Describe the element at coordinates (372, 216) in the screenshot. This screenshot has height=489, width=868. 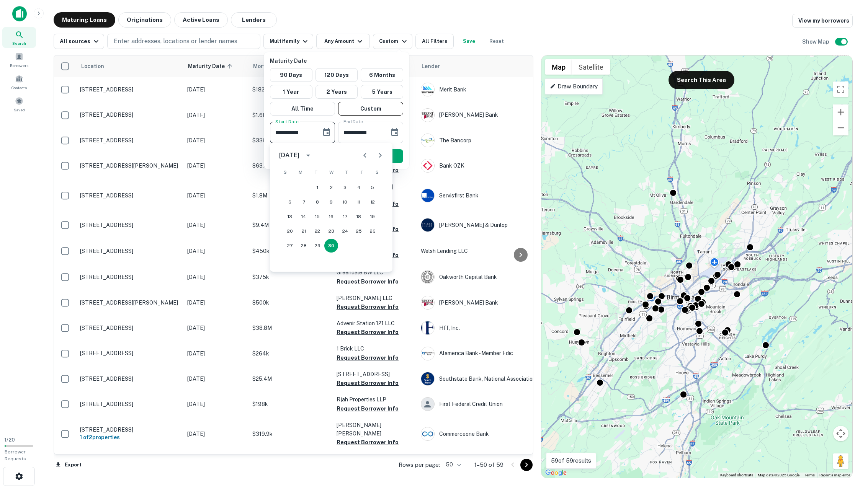
I see `button: 19` at that location.